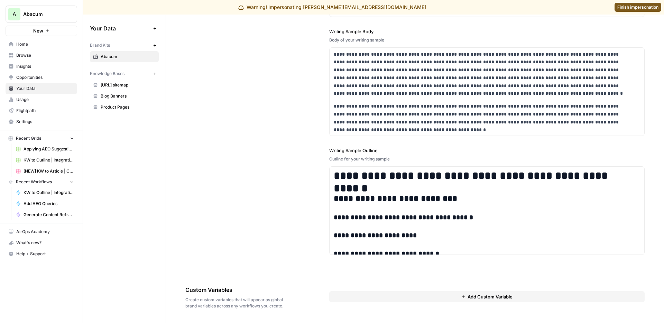 The height and width of the screenshot is (323, 664). I want to click on span: Custom Variables, so click(238, 290).